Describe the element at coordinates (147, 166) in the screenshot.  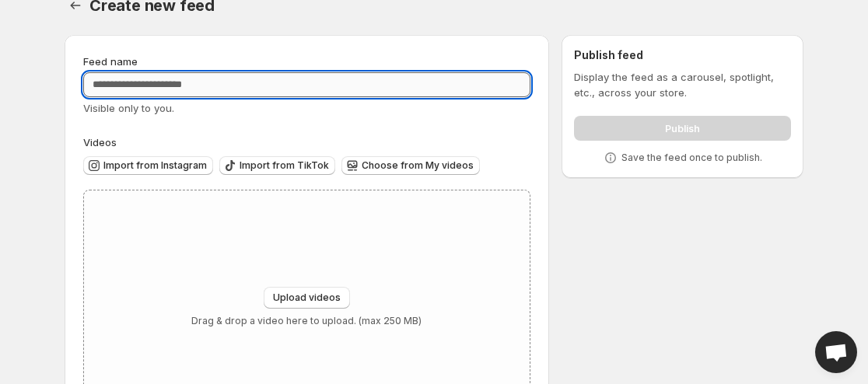
I see `button: Import from Instagram` at that location.